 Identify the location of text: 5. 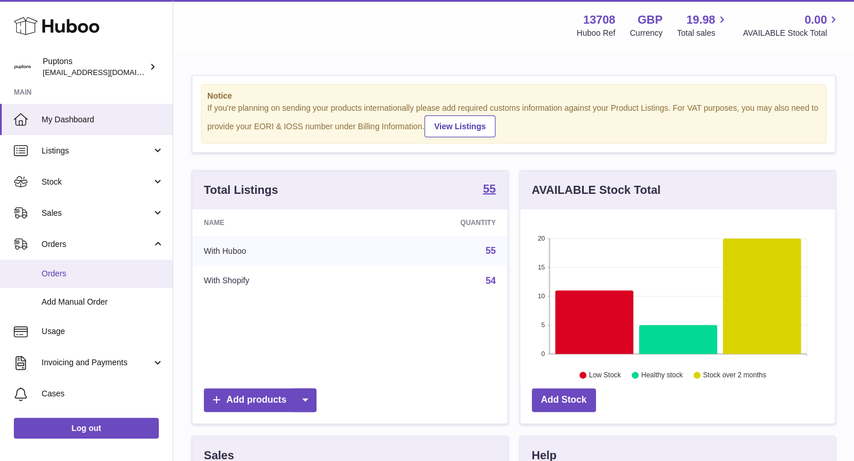
(543, 325).